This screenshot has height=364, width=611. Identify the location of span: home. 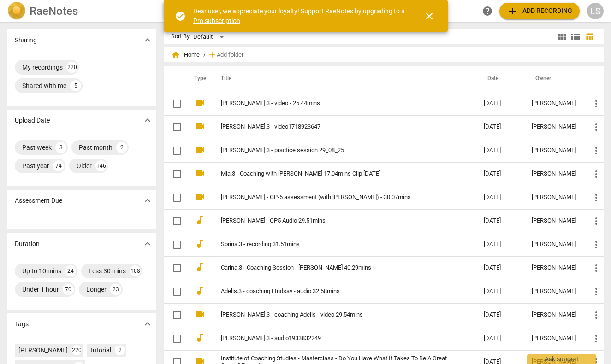
(176, 55).